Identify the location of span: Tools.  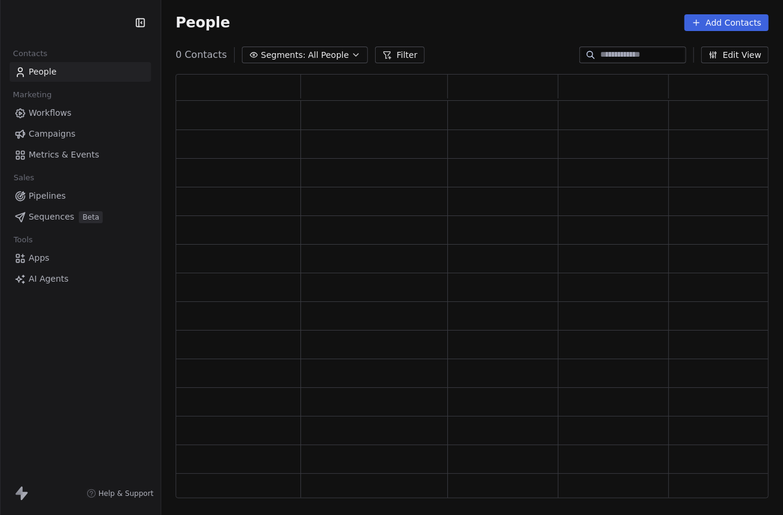
(23, 240).